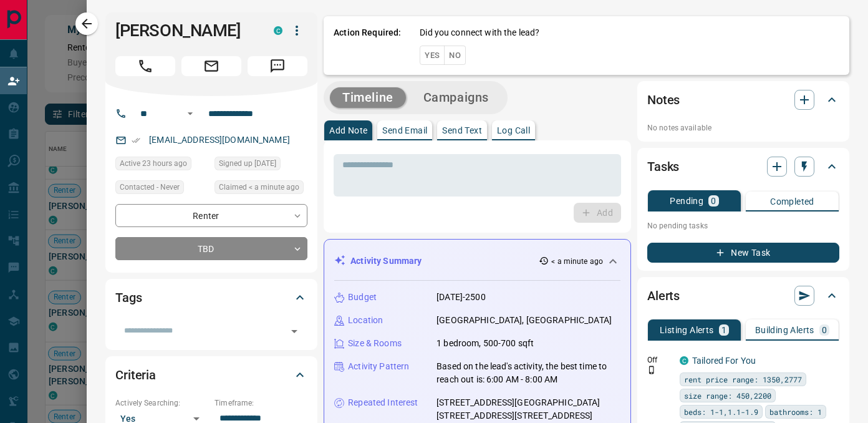 The width and height of the screenshot is (868, 423). I want to click on span: Email, so click(211, 66).